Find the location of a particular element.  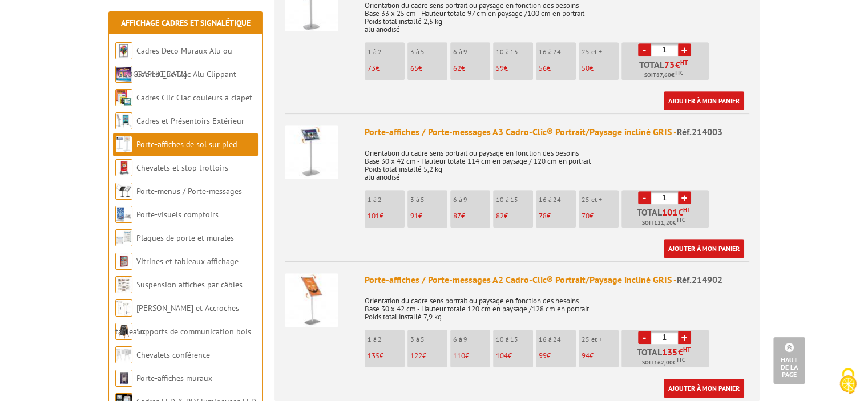

img: Porte-visuels comptoirs is located at coordinates (124, 215).